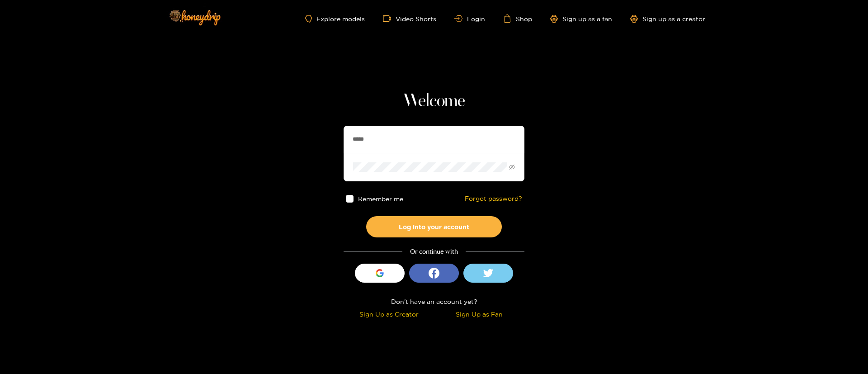  I want to click on a: Explore models, so click(335, 18).